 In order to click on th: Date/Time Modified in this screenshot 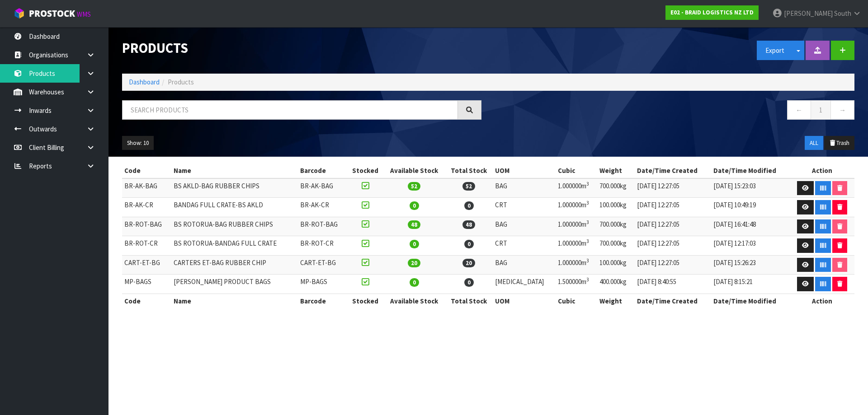, I will do `click(750, 171)`.